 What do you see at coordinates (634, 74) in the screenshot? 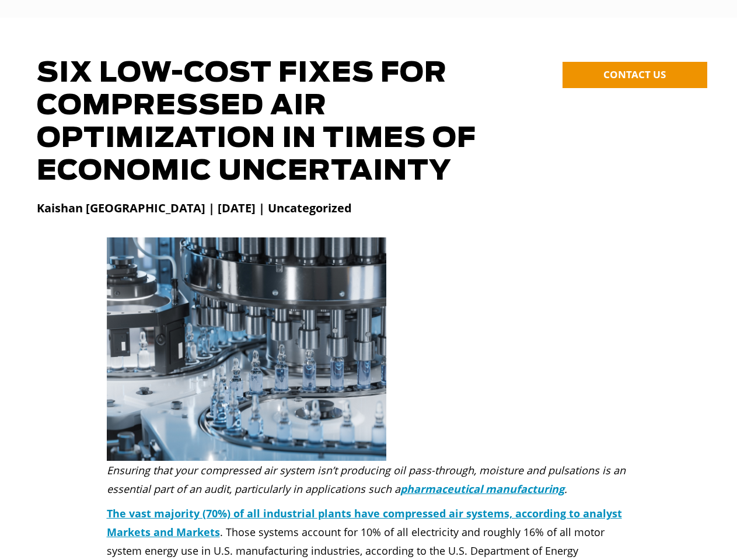
I see `span: CONTACT US` at bounding box center [634, 74].